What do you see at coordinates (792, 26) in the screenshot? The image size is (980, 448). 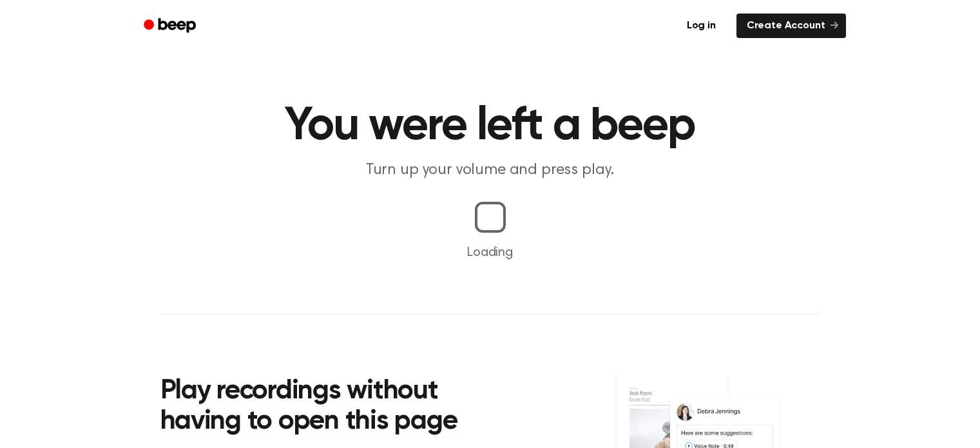 I see `a: Create Account` at bounding box center [792, 26].